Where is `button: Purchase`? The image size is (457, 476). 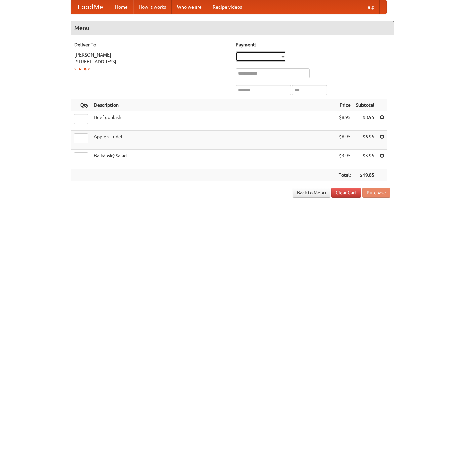
button: Purchase is located at coordinates (377, 193).